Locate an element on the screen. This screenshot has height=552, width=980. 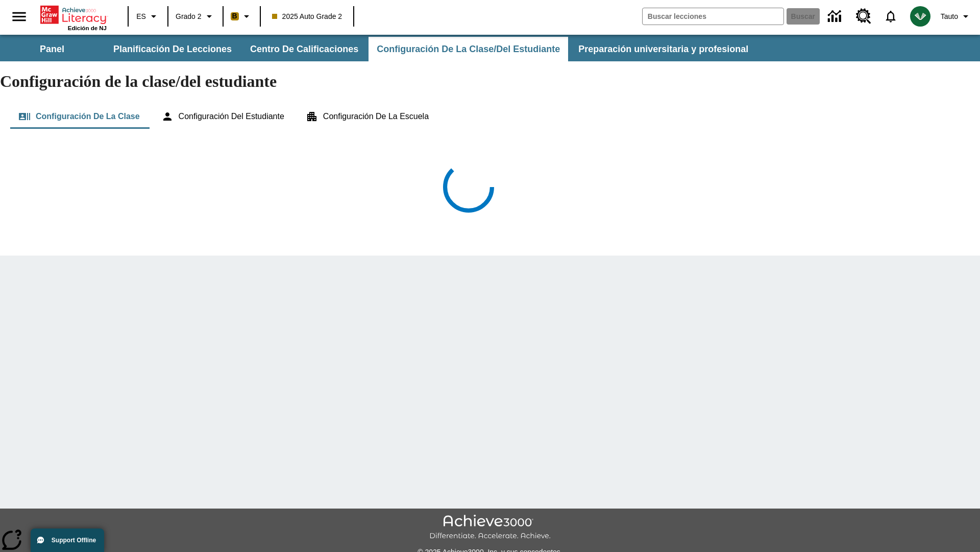
a: Notificaciones is located at coordinates (891, 16).